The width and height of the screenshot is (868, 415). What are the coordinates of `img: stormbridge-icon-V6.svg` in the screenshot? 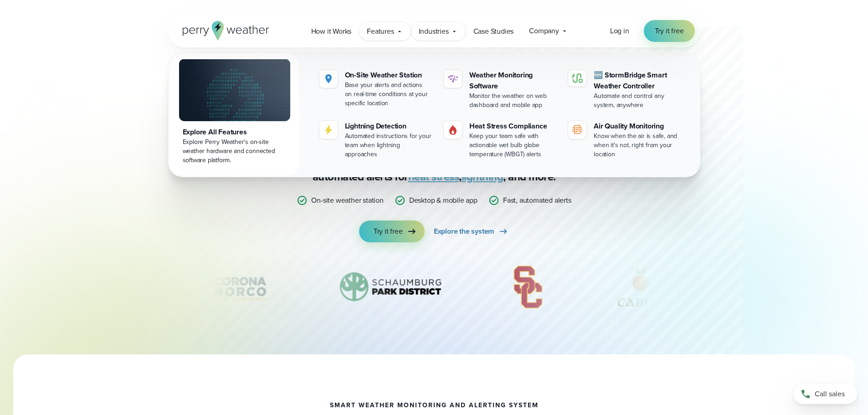 It's located at (577, 78).